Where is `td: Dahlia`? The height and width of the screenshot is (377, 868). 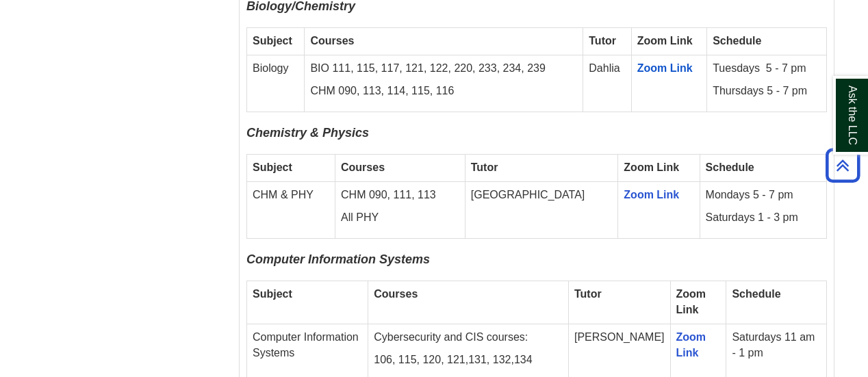
td: Dahlia is located at coordinates (607, 84).